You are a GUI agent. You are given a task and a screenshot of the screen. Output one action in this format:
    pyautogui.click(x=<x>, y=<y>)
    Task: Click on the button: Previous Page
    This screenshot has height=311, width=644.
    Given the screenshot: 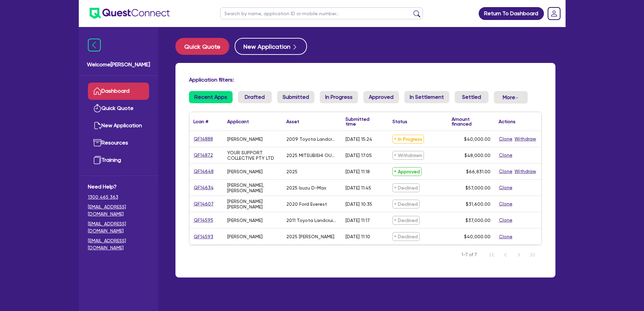 What is the action you would take?
    pyautogui.click(x=505, y=255)
    